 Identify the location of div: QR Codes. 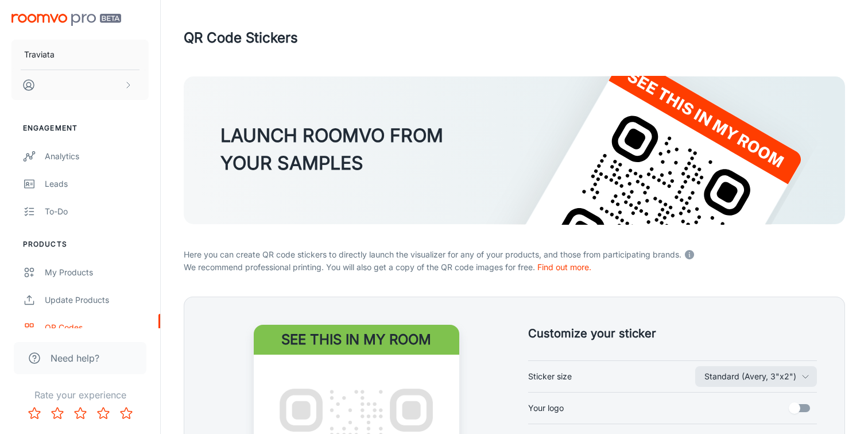
(96, 327).